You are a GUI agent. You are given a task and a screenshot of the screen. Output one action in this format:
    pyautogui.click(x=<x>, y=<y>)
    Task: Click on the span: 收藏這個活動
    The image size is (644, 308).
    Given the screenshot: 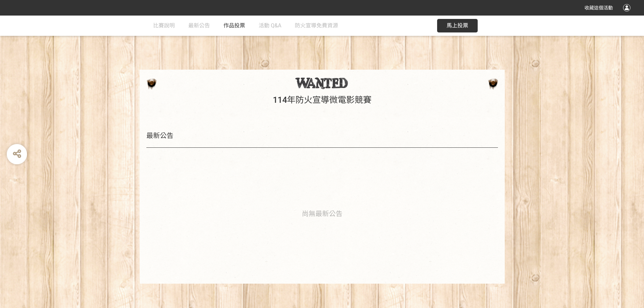 What is the action you would take?
    pyautogui.click(x=598, y=8)
    